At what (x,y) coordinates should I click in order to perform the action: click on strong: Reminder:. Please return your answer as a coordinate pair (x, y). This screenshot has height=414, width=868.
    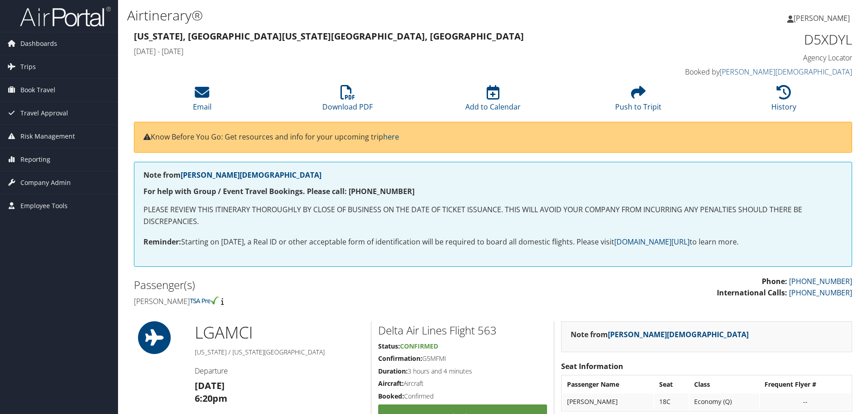
    Looking at the image, I should click on (162, 242).